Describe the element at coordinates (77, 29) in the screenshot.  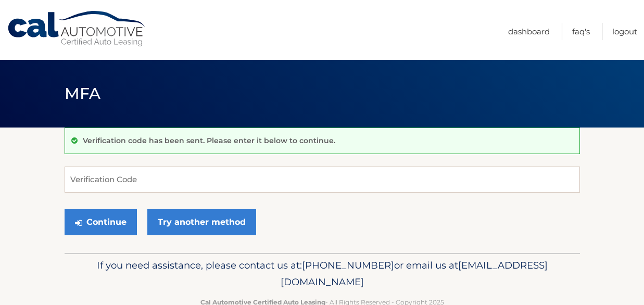
I see `a: Cal Automotive` at that location.